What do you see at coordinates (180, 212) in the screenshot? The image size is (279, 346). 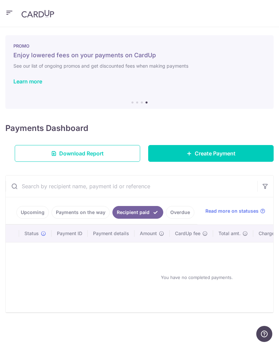 I see `a: Overdue` at bounding box center [180, 212].